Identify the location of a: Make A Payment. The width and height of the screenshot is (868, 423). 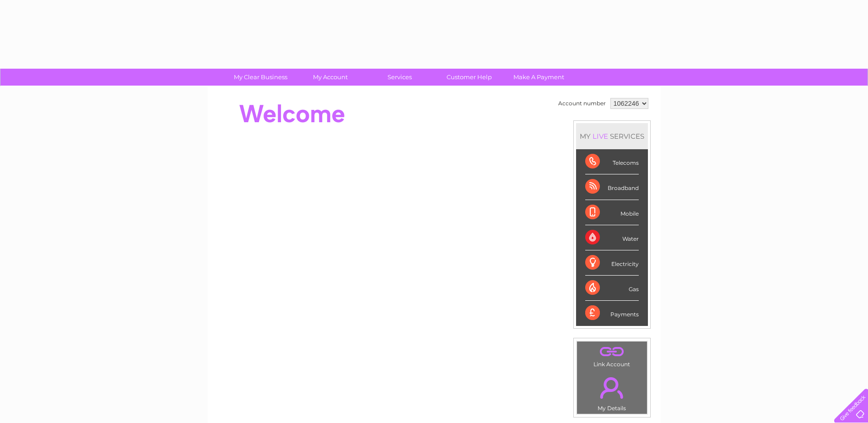
(538, 77).